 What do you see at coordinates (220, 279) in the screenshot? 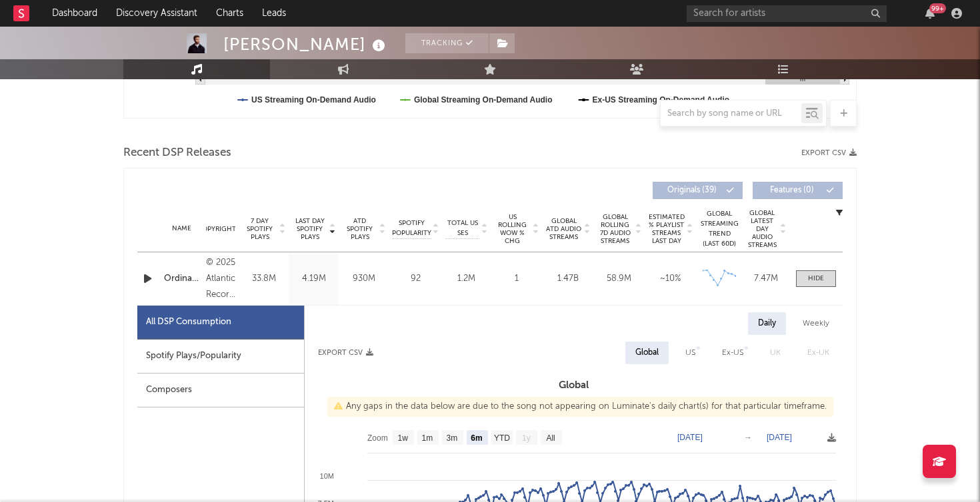
I see `div: © 2025 Atlantic Recording Corporation` at bounding box center [220, 279].